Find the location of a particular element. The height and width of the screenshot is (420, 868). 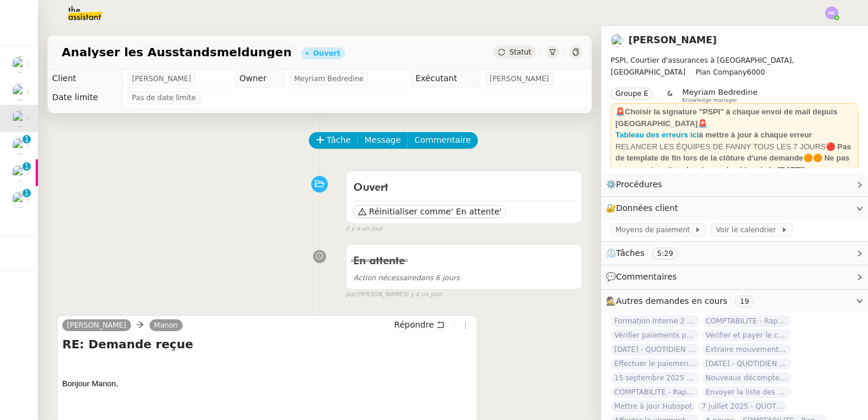

span: Action nécessaire is located at coordinates (384, 278).